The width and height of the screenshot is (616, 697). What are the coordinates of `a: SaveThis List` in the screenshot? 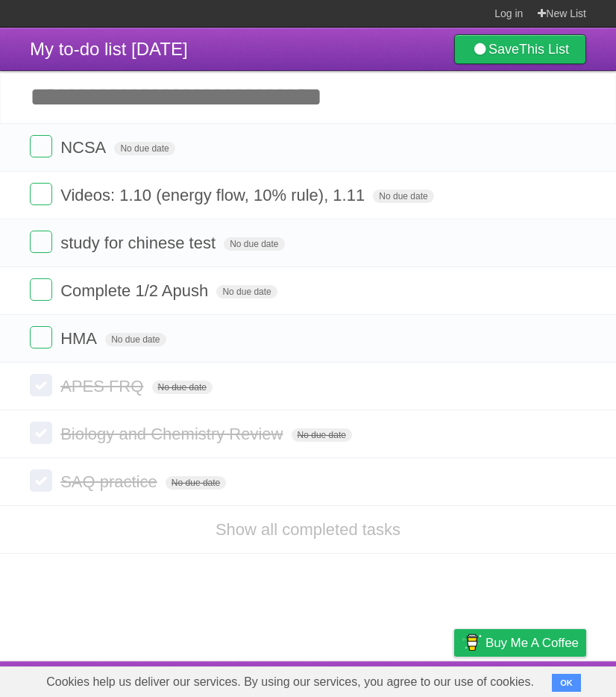 It's located at (520, 49).